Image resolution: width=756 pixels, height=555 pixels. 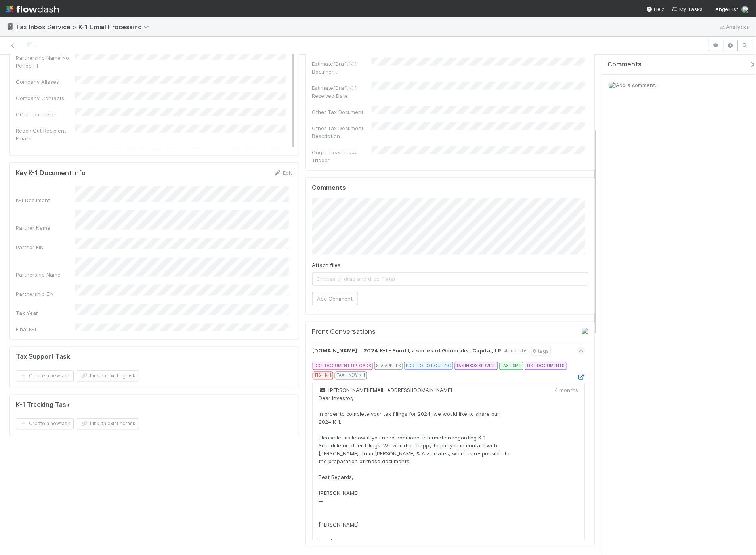 I want to click on div: Origin Task Linked Trigger, so click(x=342, y=157).